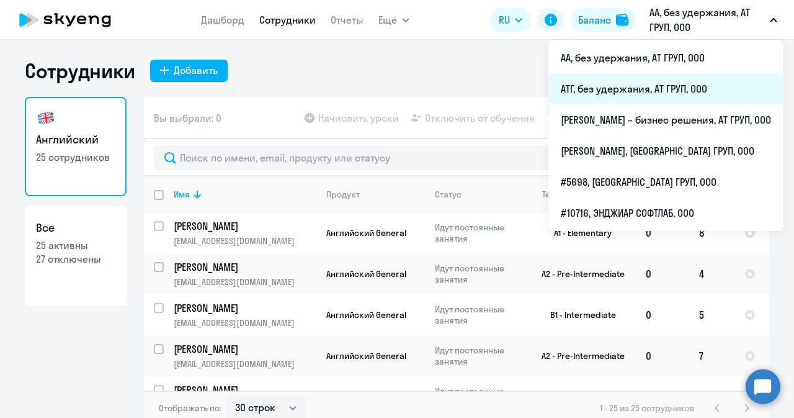  What do you see at coordinates (712, 315) in the screenshot?
I see `td: 5` at bounding box center [712, 315].